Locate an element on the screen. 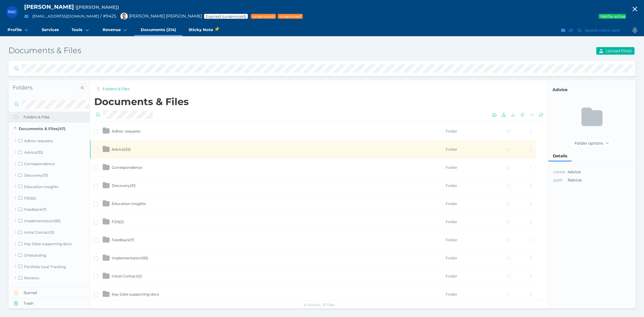 This screenshot has width=644, height=317. span: Correspondence is located at coordinates (127, 167).